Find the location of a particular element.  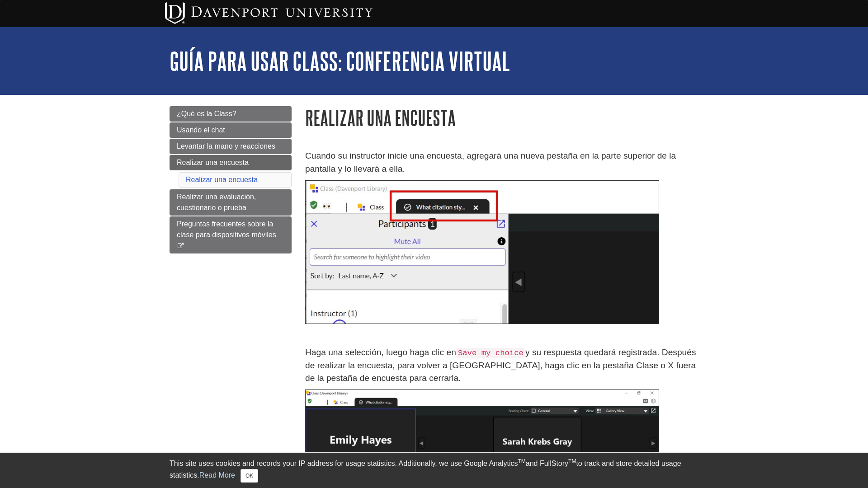

h1: Realizar una encuesta is located at coordinates (502, 118).